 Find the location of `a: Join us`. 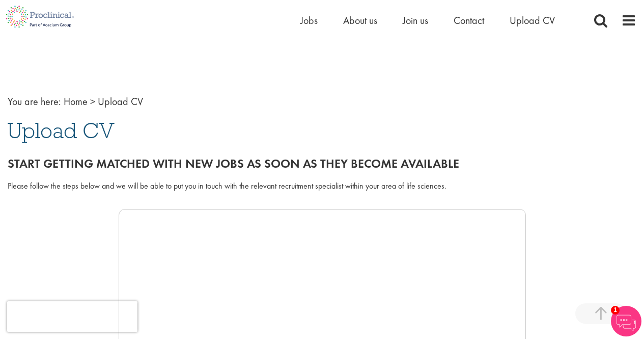

a: Join us is located at coordinates (416, 20).